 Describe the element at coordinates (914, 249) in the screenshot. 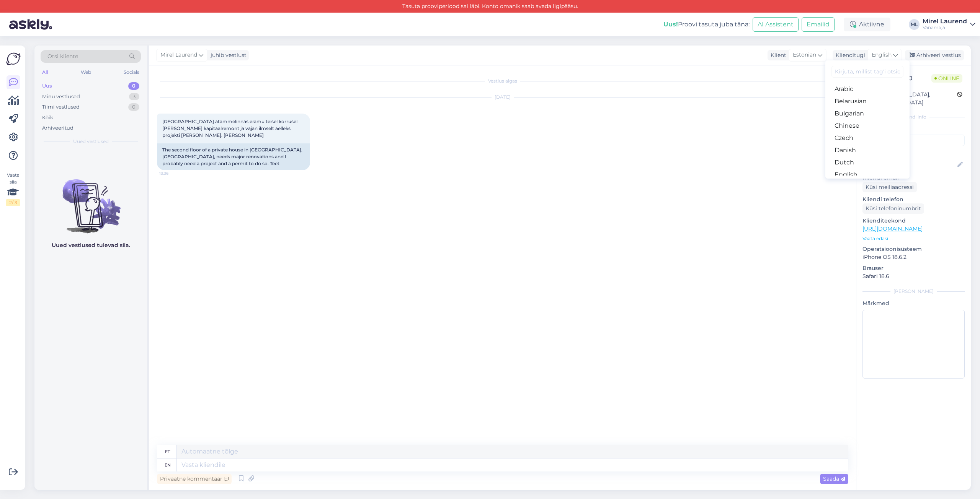

I see `p: Operatsioonisüsteem` at that location.